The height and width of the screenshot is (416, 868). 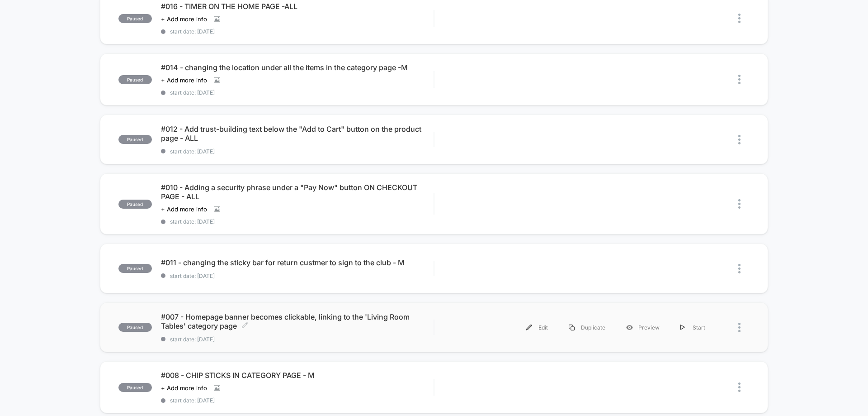 I want to click on span: #014 - changing the location under all the items in the category page -M, so click(x=297, y=68).